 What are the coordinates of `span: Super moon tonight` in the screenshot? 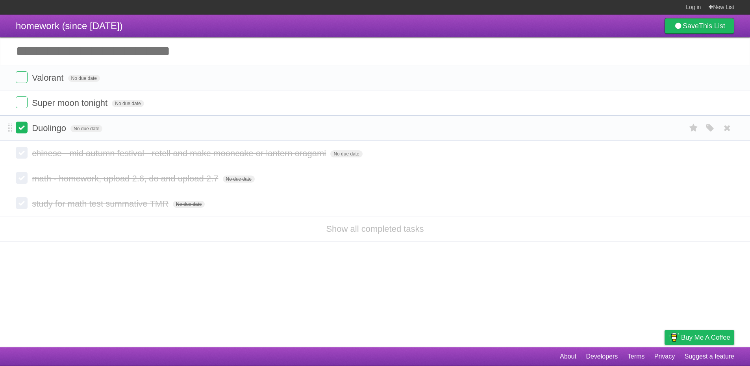 It's located at (70, 103).